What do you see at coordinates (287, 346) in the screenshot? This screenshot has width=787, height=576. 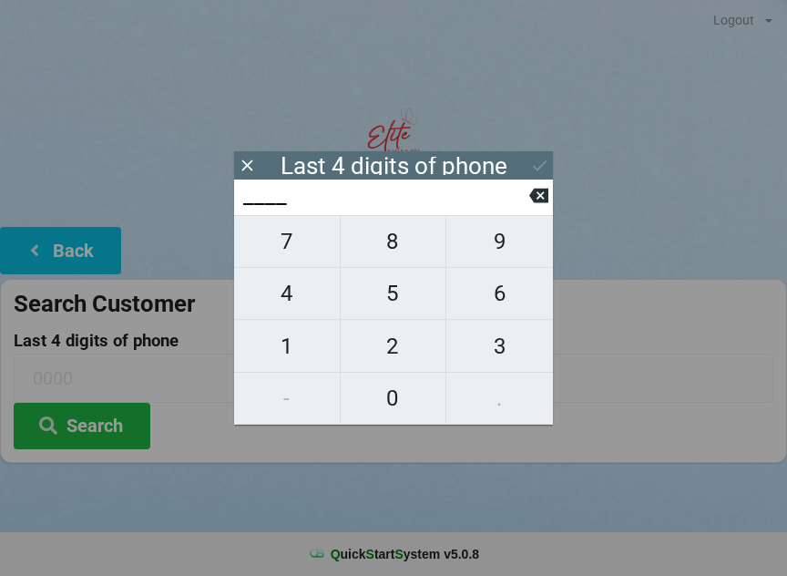 I see `span: 1` at bounding box center [287, 346].